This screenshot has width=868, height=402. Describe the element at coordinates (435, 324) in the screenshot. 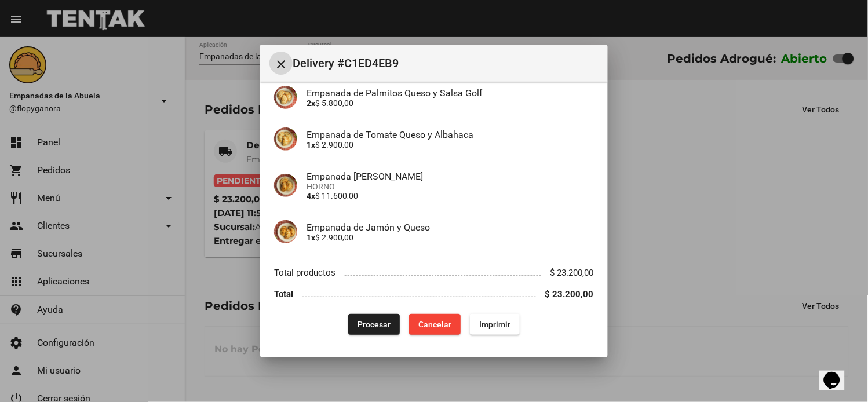

I see `span: Cancelar` at that location.